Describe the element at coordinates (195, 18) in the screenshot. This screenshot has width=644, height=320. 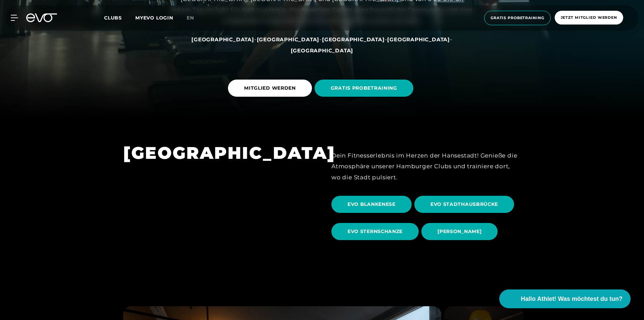
I see `a: en` at that location.